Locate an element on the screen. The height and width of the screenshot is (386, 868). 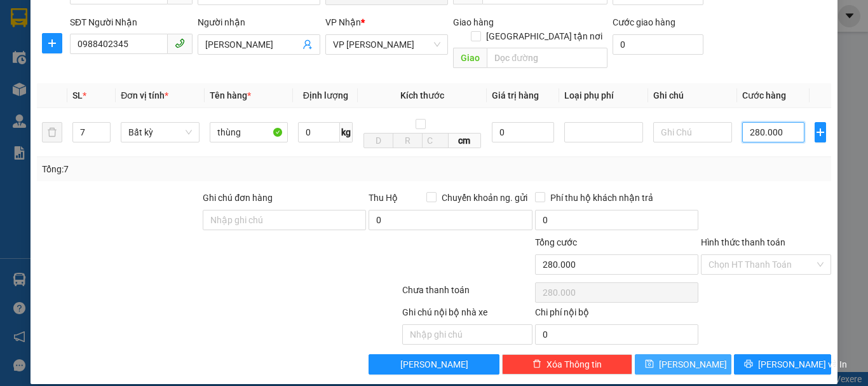
div: Chi phí nội bộ is located at coordinates (616, 315).